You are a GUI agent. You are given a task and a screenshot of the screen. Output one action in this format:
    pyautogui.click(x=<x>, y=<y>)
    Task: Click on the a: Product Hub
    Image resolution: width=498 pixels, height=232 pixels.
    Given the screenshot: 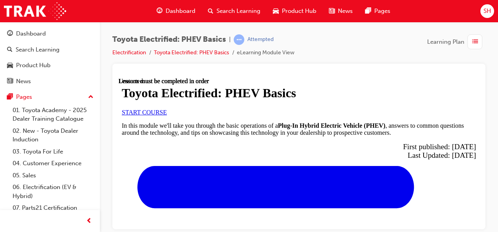 What is the action you would take?
    pyautogui.click(x=50, y=65)
    